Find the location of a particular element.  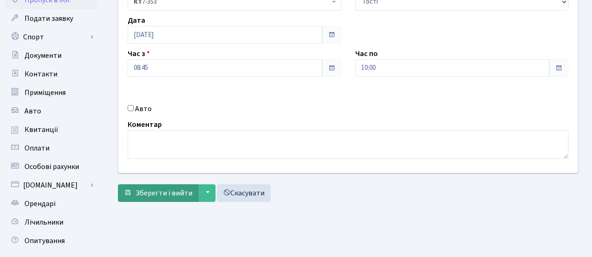

a: Лічильники is located at coordinates (51, 222).